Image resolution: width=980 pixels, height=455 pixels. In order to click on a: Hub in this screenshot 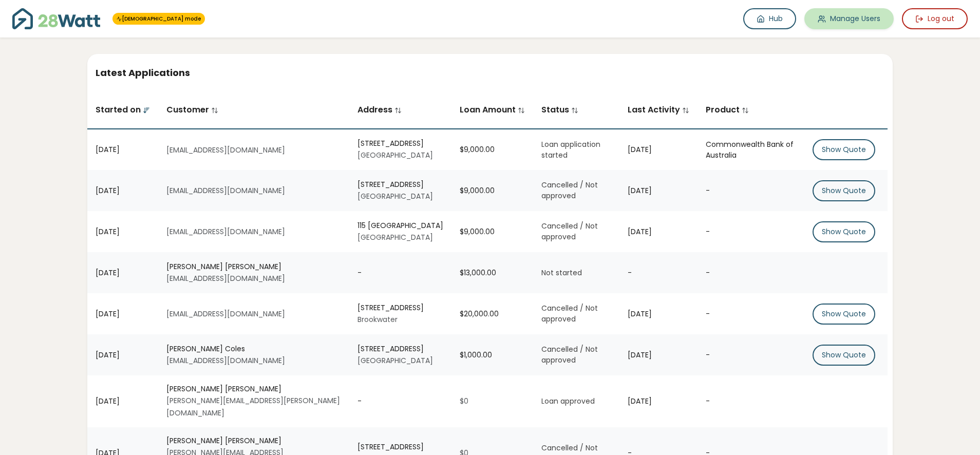, I will do `click(770, 19)`.